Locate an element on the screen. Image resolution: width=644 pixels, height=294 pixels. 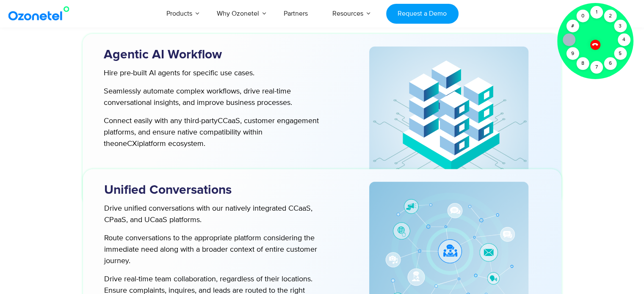
div: 7 is located at coordinates (596, 67).